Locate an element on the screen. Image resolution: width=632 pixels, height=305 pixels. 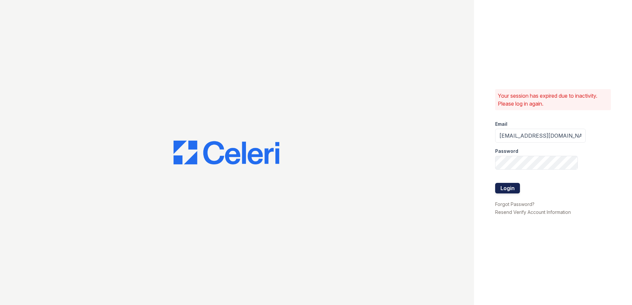
button: Login is located at coordinates (507, 188).